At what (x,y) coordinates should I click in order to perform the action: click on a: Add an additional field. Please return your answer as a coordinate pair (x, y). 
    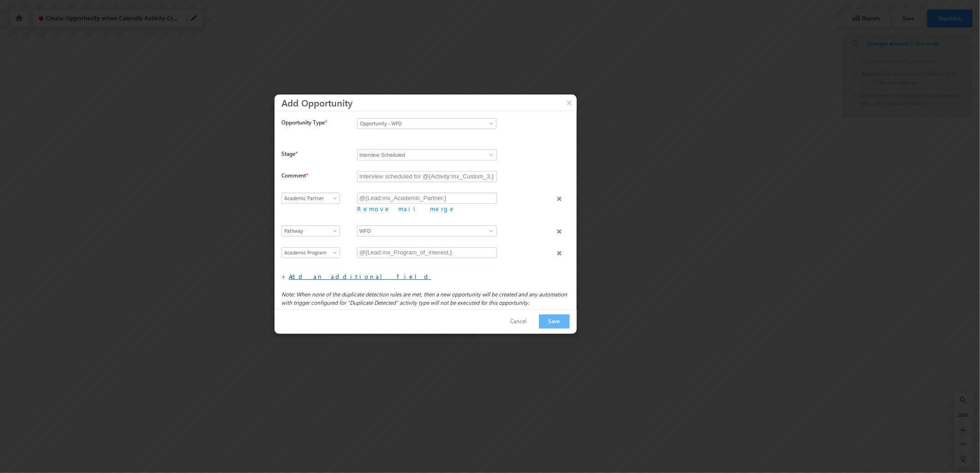
    Looking at the image, I should click on (360, 276).